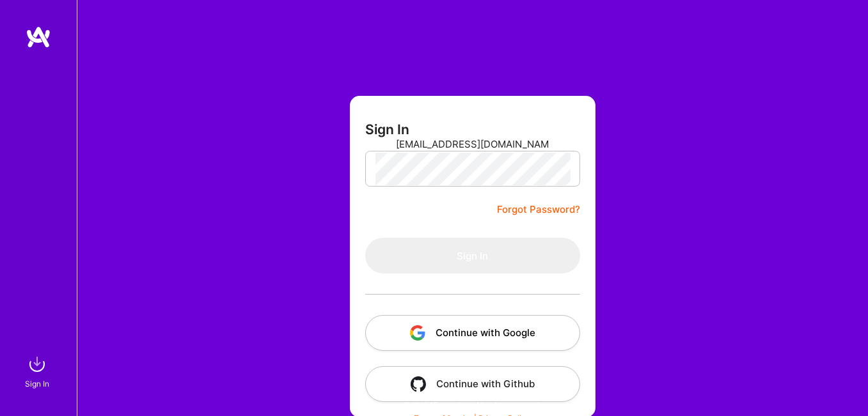  Describe the element at coordinates (472, 384) in the screenshot. I see `button: Continue with Github` at that location.